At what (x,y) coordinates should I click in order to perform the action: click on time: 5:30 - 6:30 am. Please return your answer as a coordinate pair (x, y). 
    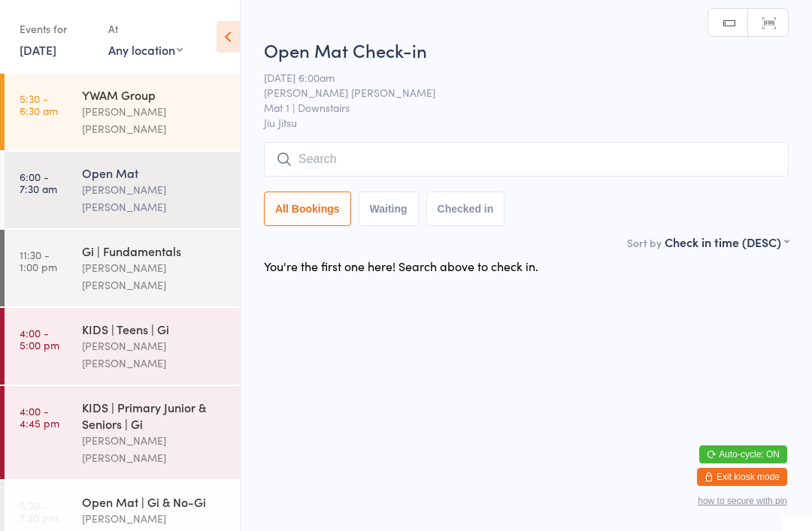
    Looking at the image, I should click on (39, 105).